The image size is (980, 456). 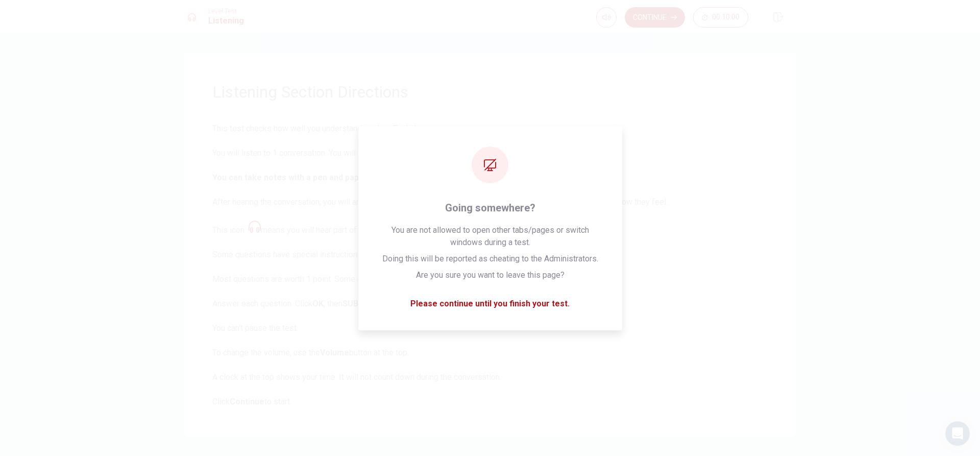 What do you see at coordinates (490, 92) in the screenshot?
I see `h1: Listening Section Directions` at bounding box center [490, 92].